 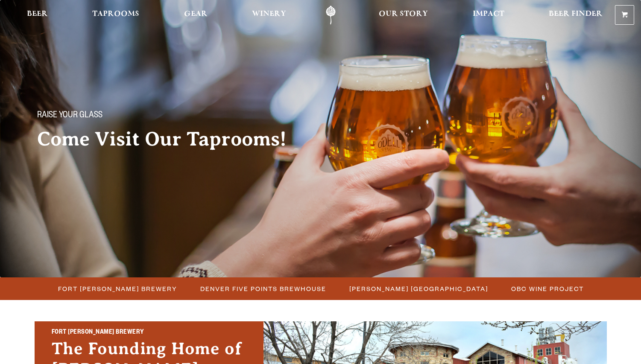 What do you see at coordinates (575, 15) in the screenshot?
I see `a: Beer Finder` at bounding box center [575, 15].